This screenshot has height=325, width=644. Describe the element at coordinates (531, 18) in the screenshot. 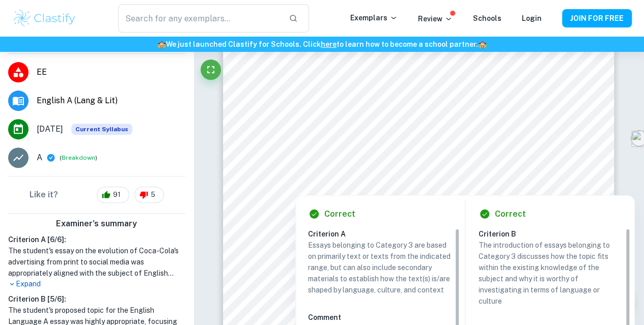

I see `a: Login` at that location.